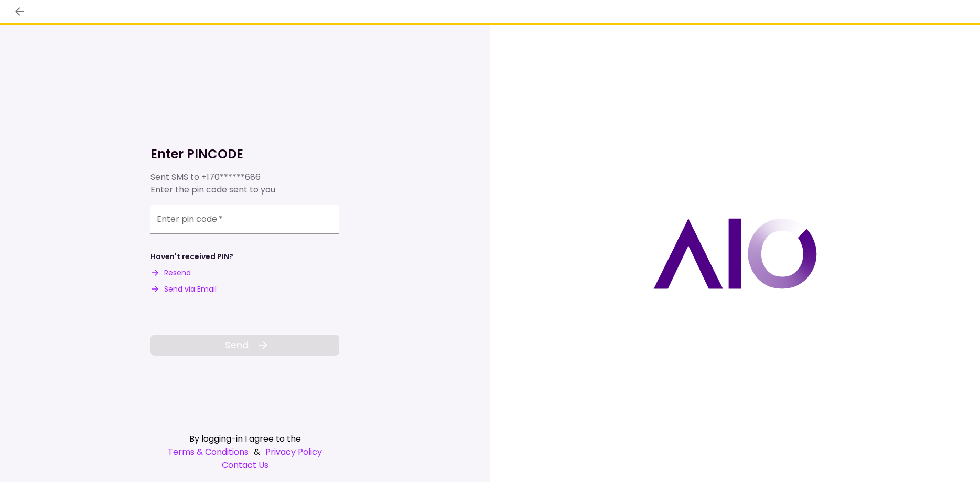  Describe the element at coordinates (245, 464) in the screenshot. I see `a: Contact Us` at that location.